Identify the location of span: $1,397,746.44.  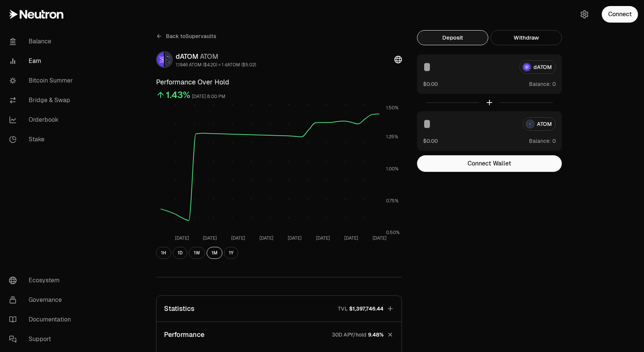
(366, 309).